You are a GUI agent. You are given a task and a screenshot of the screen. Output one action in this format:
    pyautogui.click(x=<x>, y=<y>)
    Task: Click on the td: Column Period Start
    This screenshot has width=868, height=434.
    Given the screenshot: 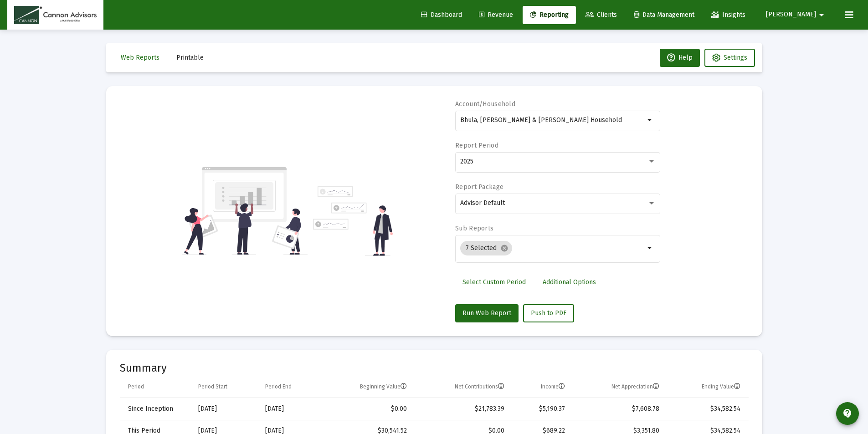 What is the action you would take?
    pyautogui.click(x=225, y=387)
    